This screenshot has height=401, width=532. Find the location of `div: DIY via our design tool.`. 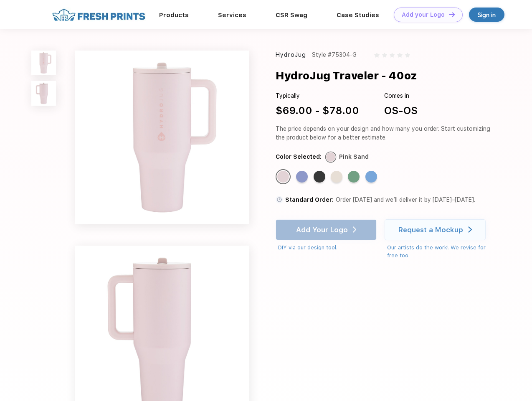

div: DIY via our design tool. is located at coordinates (327, 248).